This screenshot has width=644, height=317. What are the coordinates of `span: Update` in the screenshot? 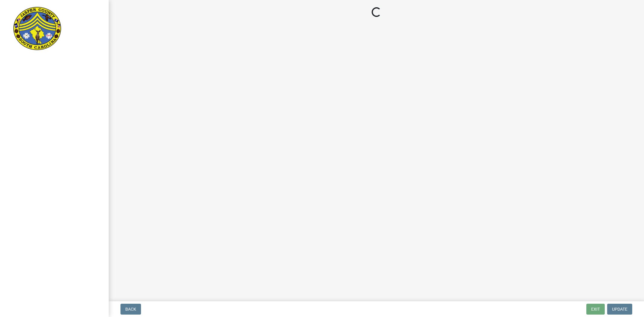 It's located at (619, 309).